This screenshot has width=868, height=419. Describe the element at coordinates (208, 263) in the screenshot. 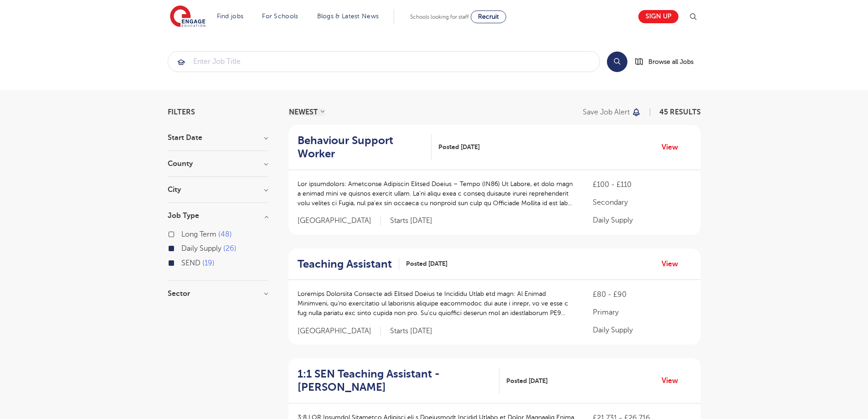

I see `span: 19` at that location.